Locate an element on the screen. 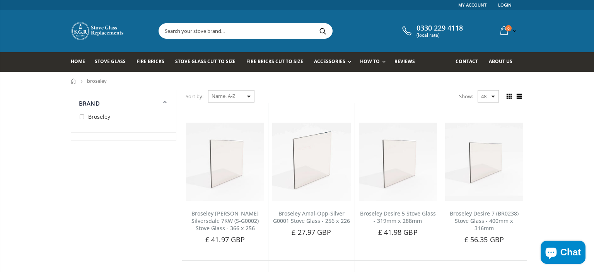  a: Fire Bricks is located at coordinates (153, 62).